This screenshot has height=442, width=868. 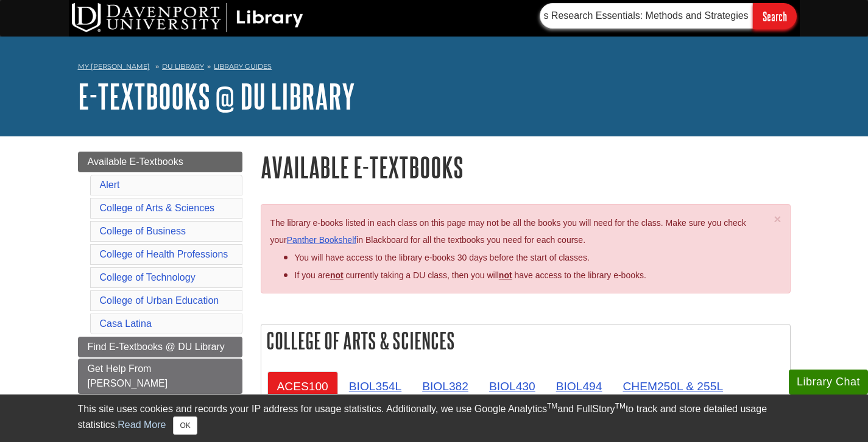 I want to click on a: Alert, so click(x=109, y=184).